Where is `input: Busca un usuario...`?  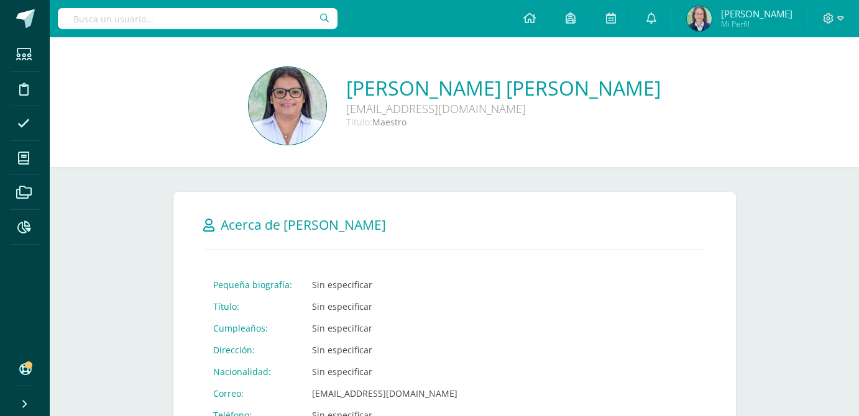 input: Busca un usuario... is located at coordinates (198, 19).